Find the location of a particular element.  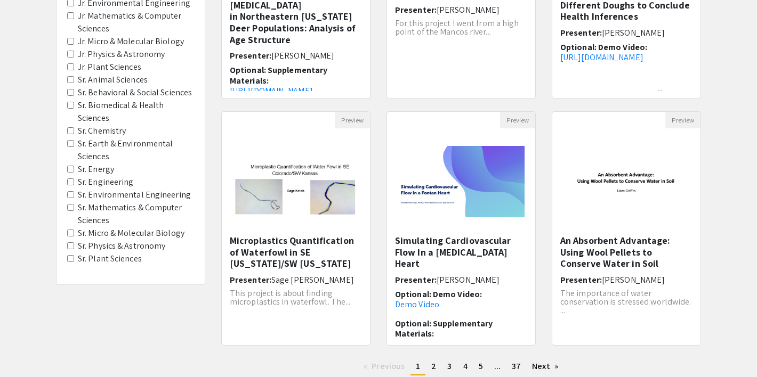

h5: An Absorbent Advantage: Using Wool Pellets to Conserve Water in Soil is located at coordinates (626, 252).